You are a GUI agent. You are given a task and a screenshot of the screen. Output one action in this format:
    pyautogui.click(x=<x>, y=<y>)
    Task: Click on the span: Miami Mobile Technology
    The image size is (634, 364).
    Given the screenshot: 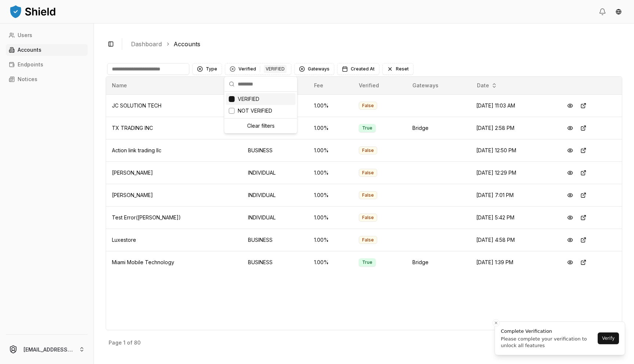 What is the action you would take?
    pyautogui.click(x=143, y=262)
    